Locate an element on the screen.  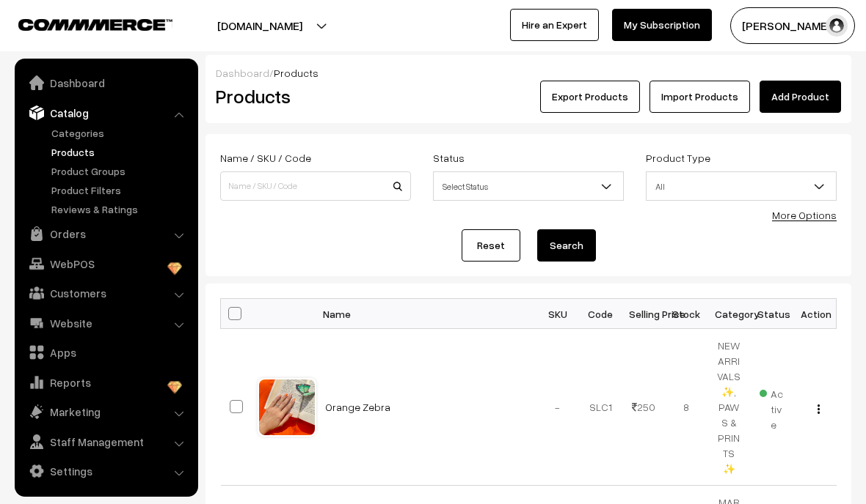
td: 8 is located at coordinates (686, 408).